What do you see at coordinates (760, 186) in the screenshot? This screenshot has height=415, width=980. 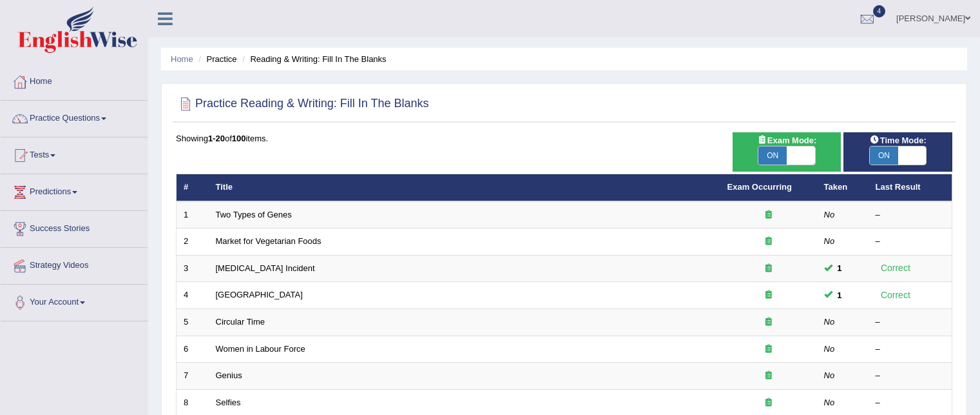 I see `a: Exam Occurring` at bounding box center [760, 186].